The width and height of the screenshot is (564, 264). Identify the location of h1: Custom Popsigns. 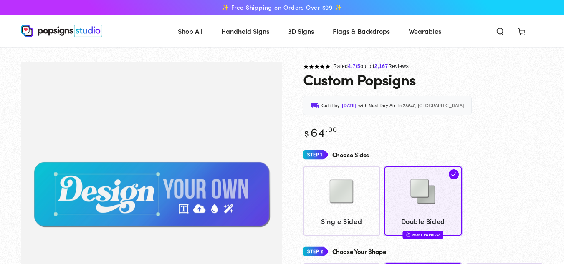
(359, 79).